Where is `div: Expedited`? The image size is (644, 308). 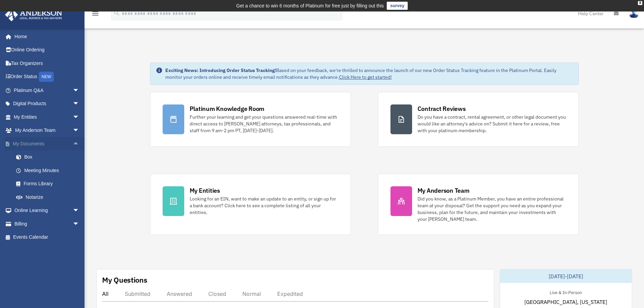 div: Expedited is located at coordinates (290, 294).